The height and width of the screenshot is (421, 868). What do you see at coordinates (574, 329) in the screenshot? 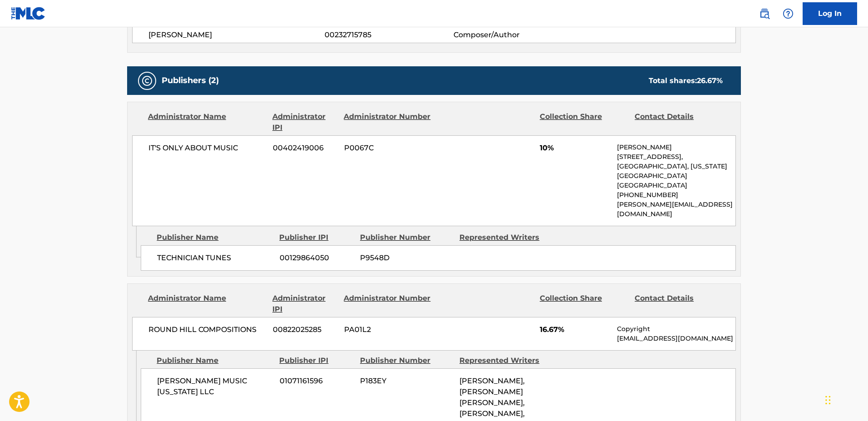
I see `span: 16.67%` at bounding box center [574, 329].